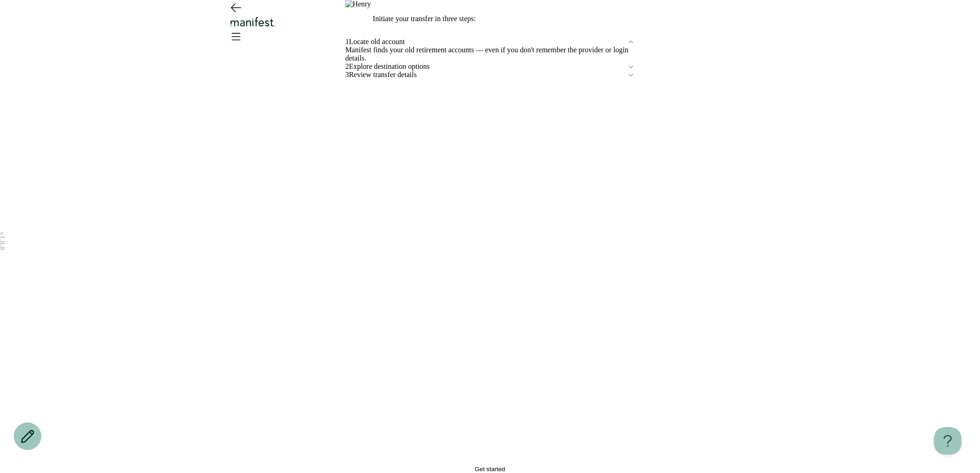 The width and height of the screenshot is (980, 473). Describe the element at coordinates (490, 469) in the screenshot. I see `button: Get started` at that location.